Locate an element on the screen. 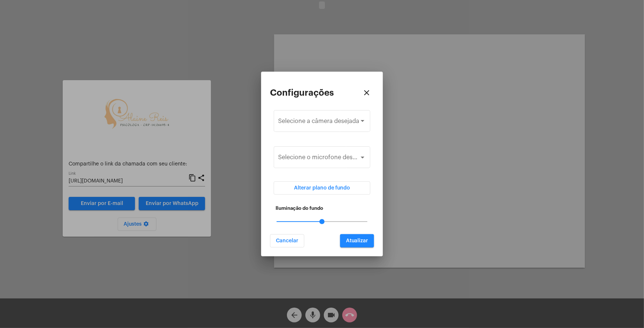  button: Cancelar is located at coordinates (287, 241).